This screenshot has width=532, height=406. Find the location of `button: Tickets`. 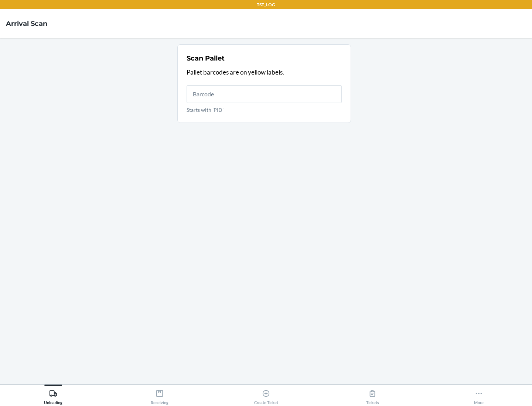

button: Tickets is located at coordinates (372, 394).